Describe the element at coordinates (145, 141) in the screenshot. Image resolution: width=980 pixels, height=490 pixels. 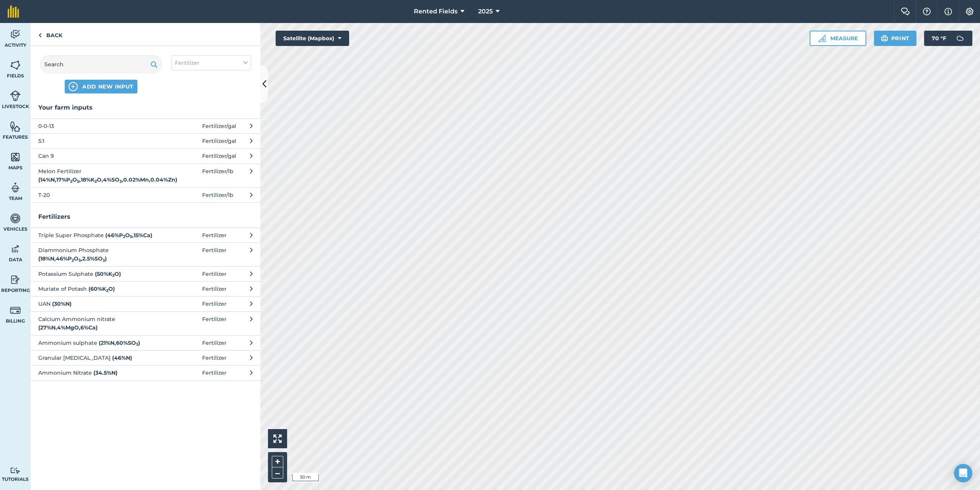
I see `button: 5:1 Fertilizer/gal` at that location.